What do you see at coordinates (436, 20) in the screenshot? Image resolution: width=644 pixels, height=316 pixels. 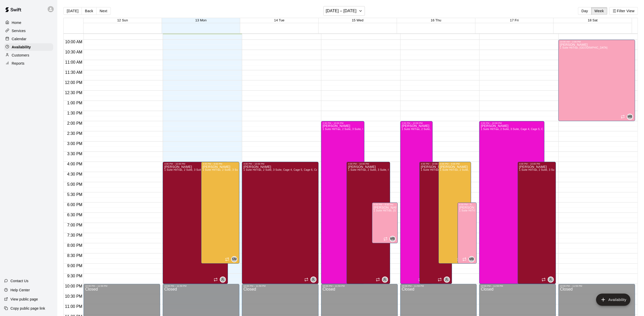 I see `button: 16 Thu` at bounding box center [436, 20].